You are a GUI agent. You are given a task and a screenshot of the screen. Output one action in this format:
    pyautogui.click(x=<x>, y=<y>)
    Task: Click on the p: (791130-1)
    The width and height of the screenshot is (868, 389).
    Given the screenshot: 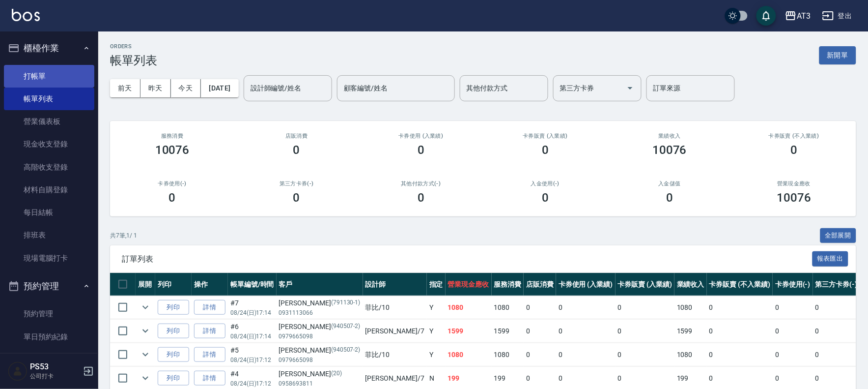 What is the action you would take?
    pyautogui.click(x=346, y=303)
    